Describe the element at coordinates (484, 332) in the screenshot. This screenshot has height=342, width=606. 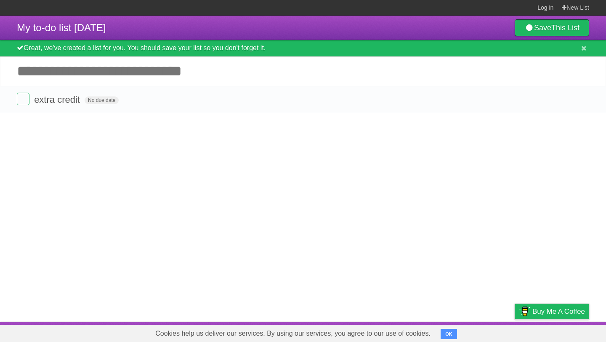
I see `a: Terms` at that location.